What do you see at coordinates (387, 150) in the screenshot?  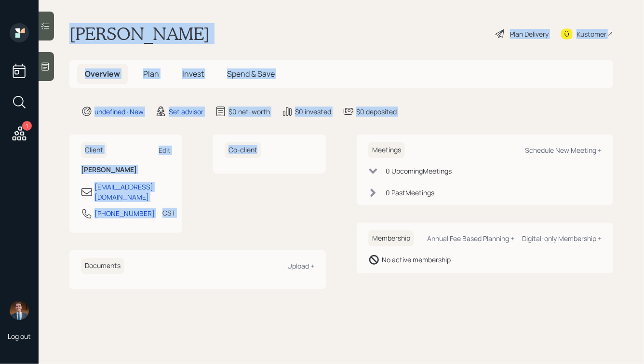 I see `h6: Meetings` at bounding box center [387, 150].